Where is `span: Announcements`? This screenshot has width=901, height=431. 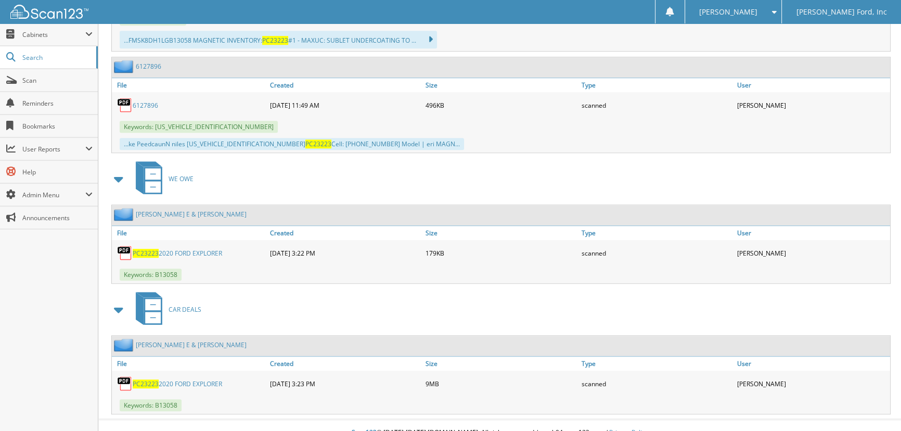
span: Announcements is located at coordinates (57, 217).